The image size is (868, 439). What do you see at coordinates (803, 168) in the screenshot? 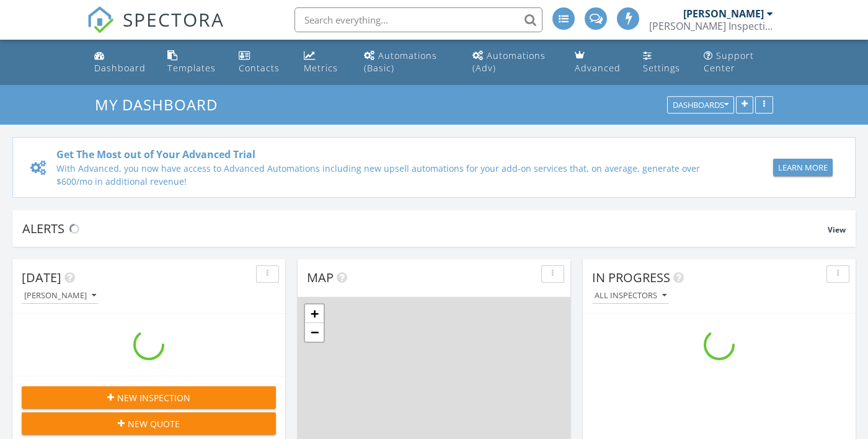
I see `button: Learn More` at bounding box center [803, 168].